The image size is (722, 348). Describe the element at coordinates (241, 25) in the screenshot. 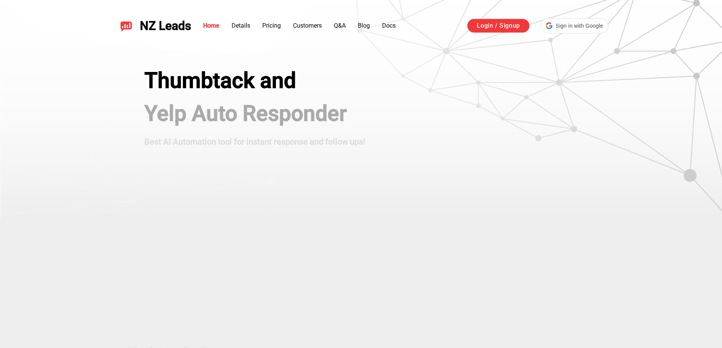

I see `a: Details` at that location.